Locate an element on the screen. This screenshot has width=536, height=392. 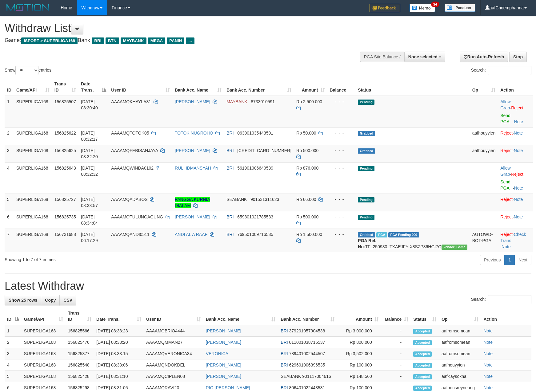
th: Date Trans.: activate to sort column ascending is located at coordinates (119, 316).